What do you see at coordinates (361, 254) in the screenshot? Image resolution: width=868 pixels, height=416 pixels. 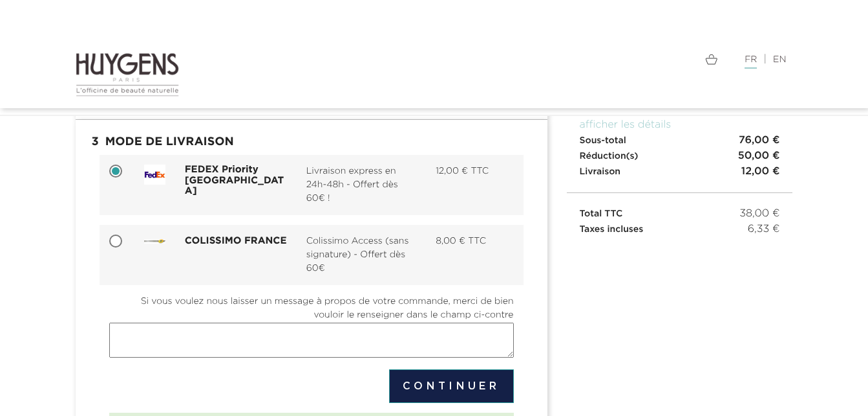 I see `span: Colissimo Access (sans signature) - Offert dès 60€` at bounding box center [361, 254].